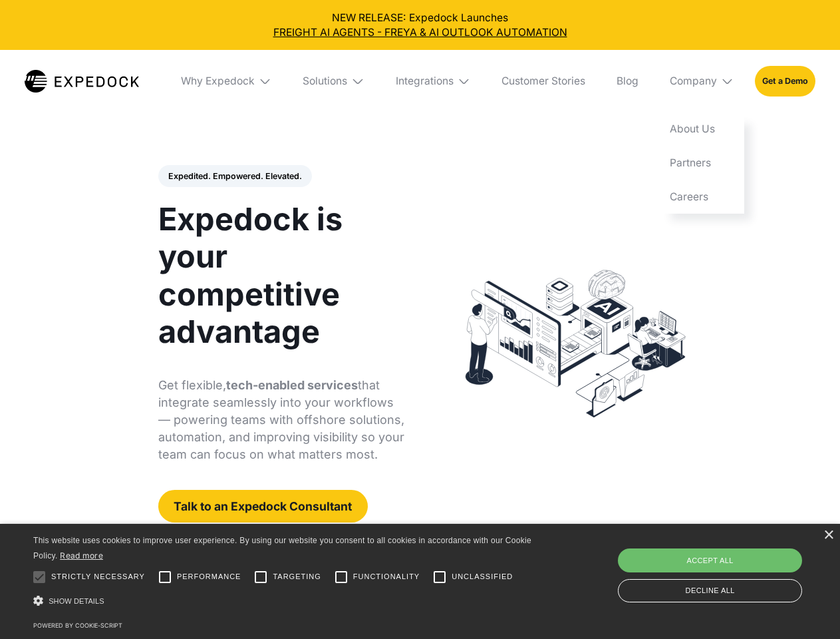 This screenshot has width=840, height=639. I want to click on div: NEW RELEASE: Expedock Launches, so click(420, 25).